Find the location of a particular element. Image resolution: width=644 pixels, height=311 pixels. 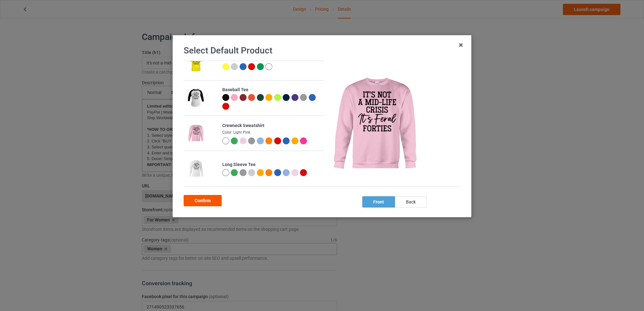

h1: Select Default Product is located at coordinates (322, 51).